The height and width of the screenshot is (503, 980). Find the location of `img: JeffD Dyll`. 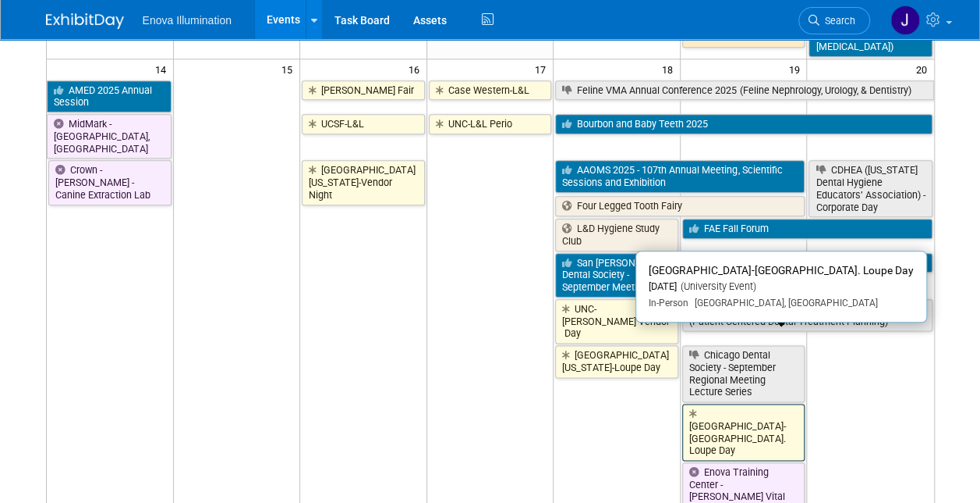

img: JeffD Dyll is located at coordinates (905, 21).